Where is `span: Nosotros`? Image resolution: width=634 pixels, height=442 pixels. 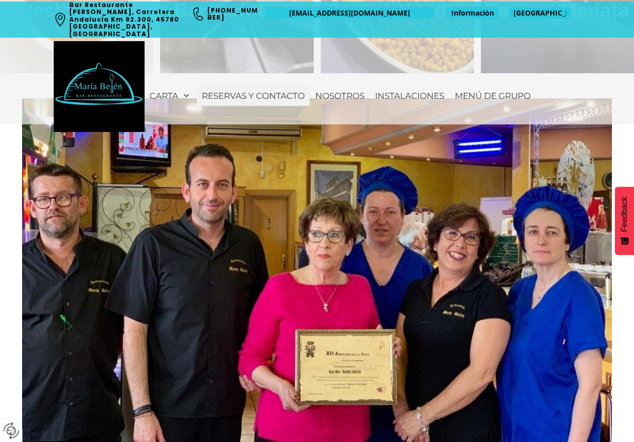 span: Nosotros is located at coordinates (340, 96).